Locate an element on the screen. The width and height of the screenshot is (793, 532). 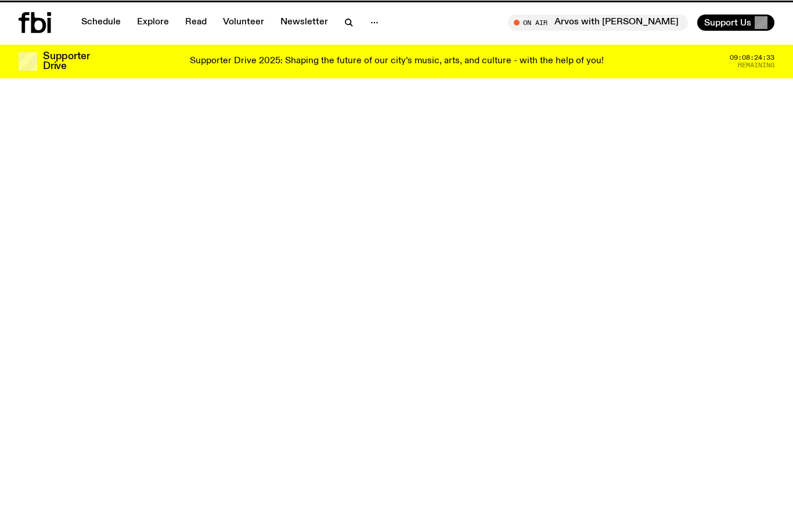
span: 09:08:24:33 is located at coordinates (752, 57).